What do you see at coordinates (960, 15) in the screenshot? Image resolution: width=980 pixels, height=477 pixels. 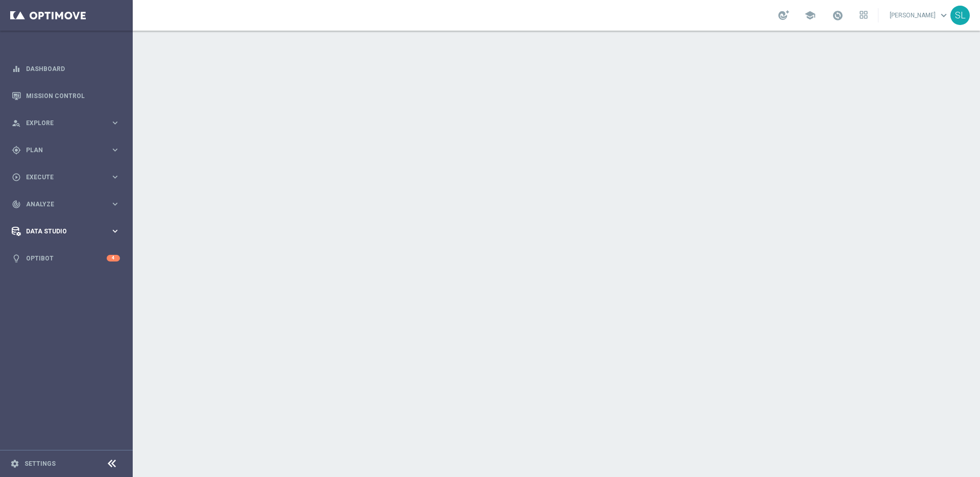 I see `div: SL` at bounding box center [960, 15].